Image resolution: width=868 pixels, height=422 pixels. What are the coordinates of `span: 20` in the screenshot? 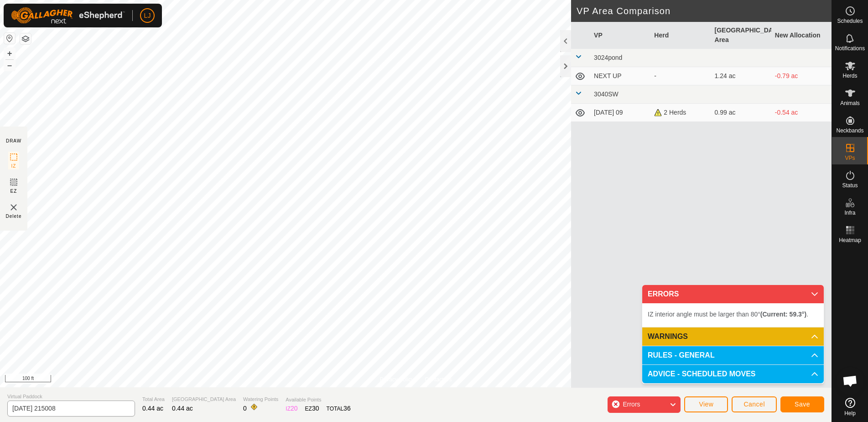 It's located at (294, 409).